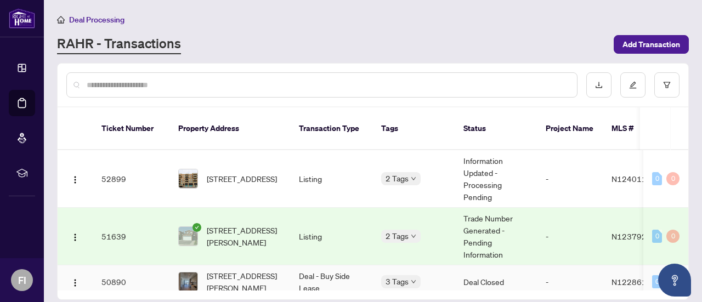  I want to click on th: Transaction Type, so click(331, 129).